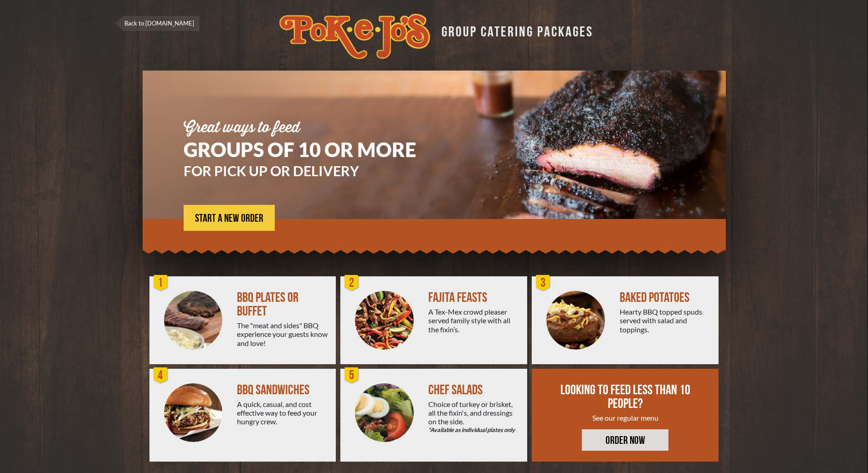  I want to click on div: 1, so click(161, 284).